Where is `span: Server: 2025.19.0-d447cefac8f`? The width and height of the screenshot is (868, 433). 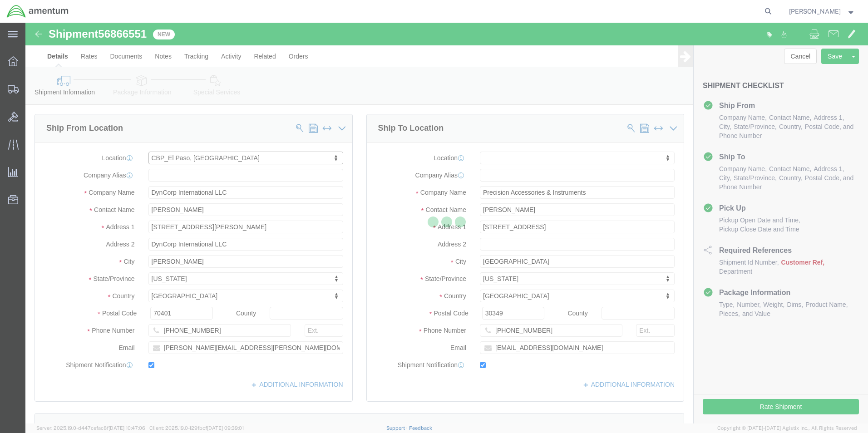
span: Server: 2025.19.0-d447cefac8f is located at coordinates (91, 428).